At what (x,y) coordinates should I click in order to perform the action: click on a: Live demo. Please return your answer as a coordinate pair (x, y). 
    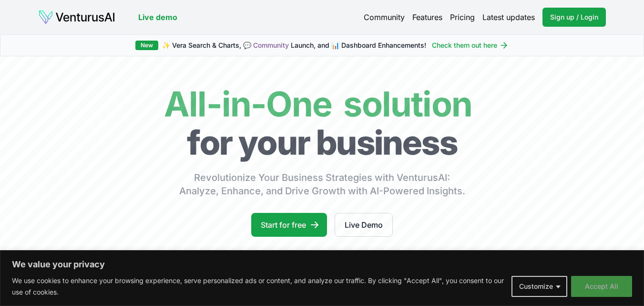
    Looking at the image, I should click on (158, 17).